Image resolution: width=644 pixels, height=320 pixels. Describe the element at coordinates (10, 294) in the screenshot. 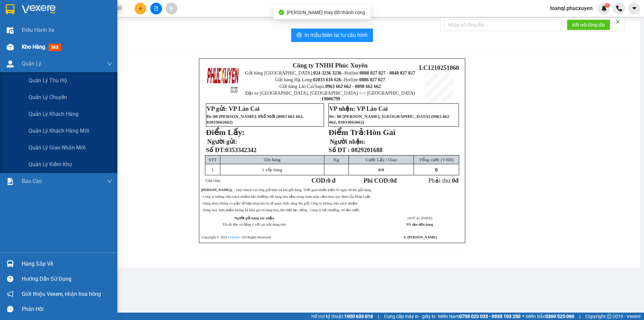

I see `span: notification` at that location.